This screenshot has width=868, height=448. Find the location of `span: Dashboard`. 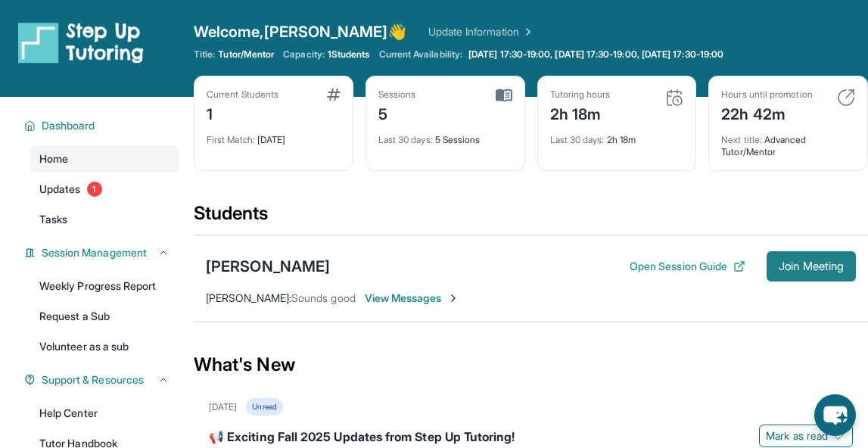

span: Dashboard is located at coordinates (68, 126).